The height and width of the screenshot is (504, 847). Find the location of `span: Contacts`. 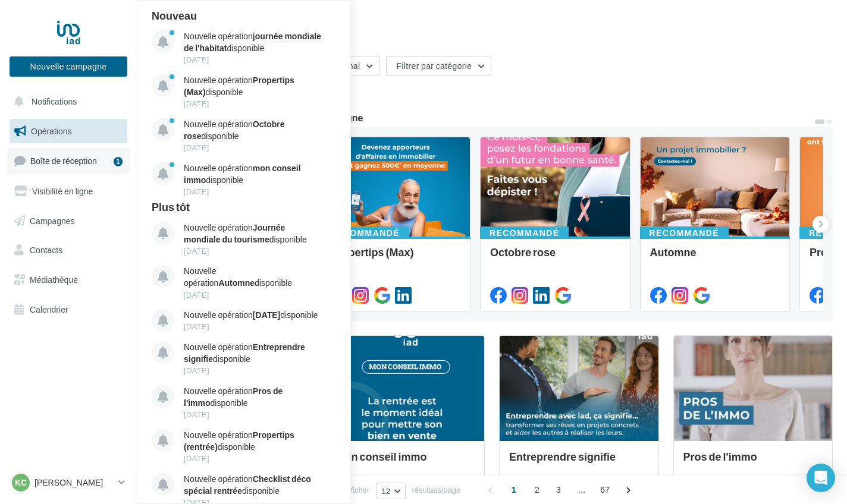

span: Contacts is located at coordinates (46, 249).